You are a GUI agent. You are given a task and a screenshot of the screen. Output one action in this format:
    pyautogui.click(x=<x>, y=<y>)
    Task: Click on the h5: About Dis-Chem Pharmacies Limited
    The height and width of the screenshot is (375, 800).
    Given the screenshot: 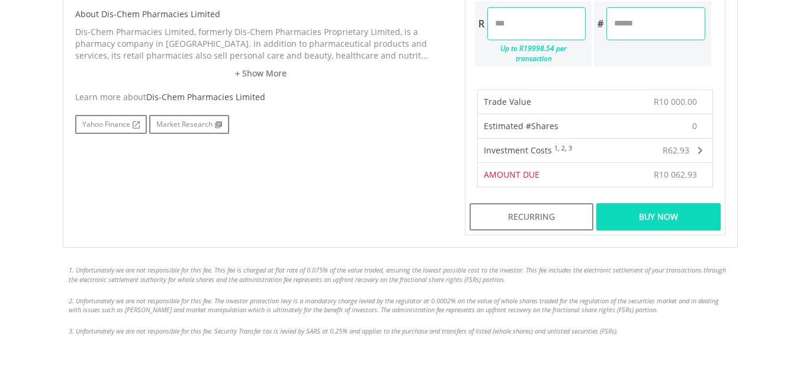 What is the action you would take?
    pyautogui.click(x=261, y=14)
    